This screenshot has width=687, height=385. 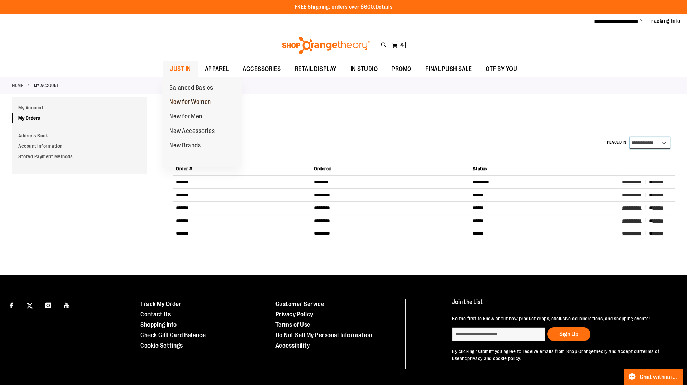 I want to click on a: Account Information, so click(x=79, y=146).